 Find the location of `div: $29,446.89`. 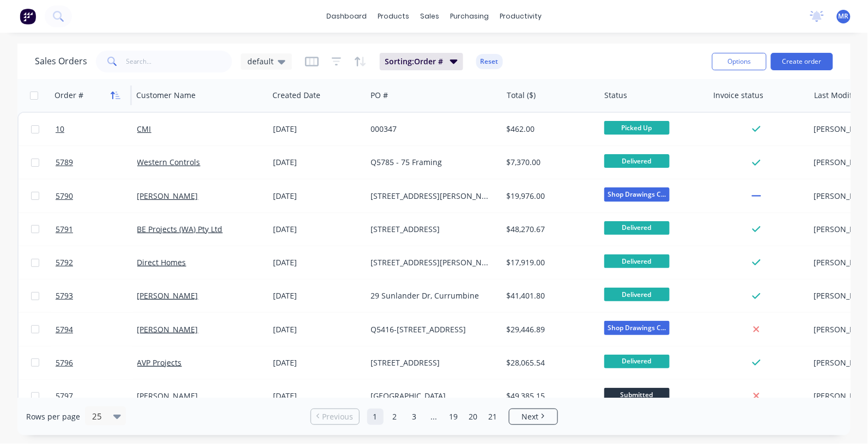

div: $29,446.89 is located at coordinates (549, 330).